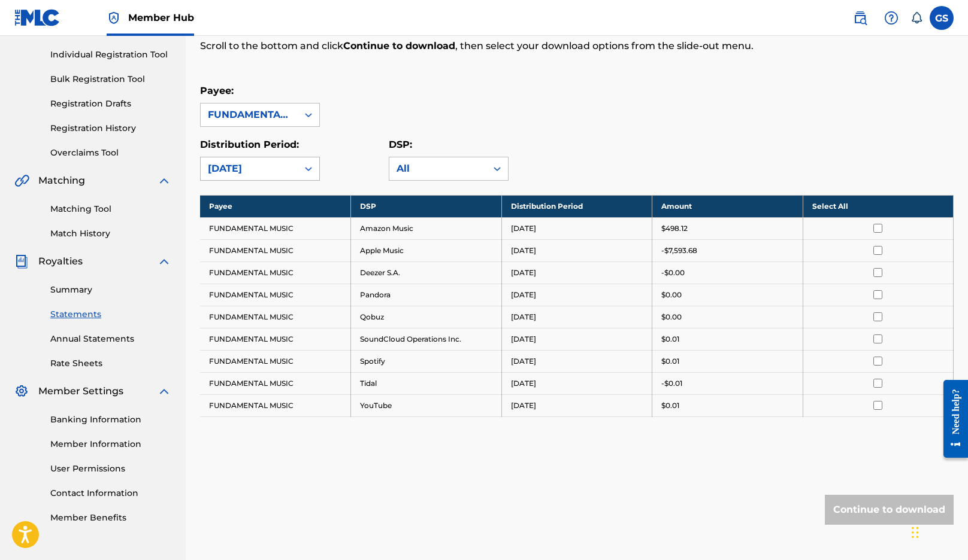  I want to click on th: DSP, so click(427, 206).